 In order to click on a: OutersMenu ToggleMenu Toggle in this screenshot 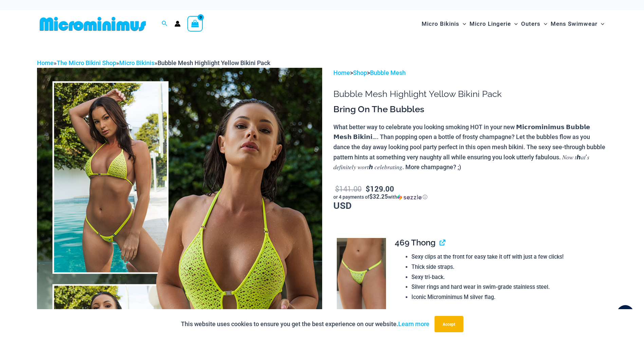, I will do `click(534, 23)`.